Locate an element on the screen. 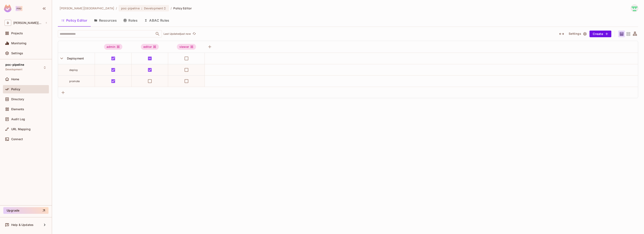  button: Policy Editor is located at coordinates (74, 20).